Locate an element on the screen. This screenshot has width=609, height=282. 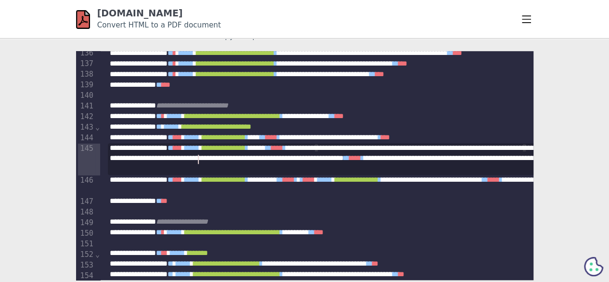
div: 150 is located at coordinates (86, 233).